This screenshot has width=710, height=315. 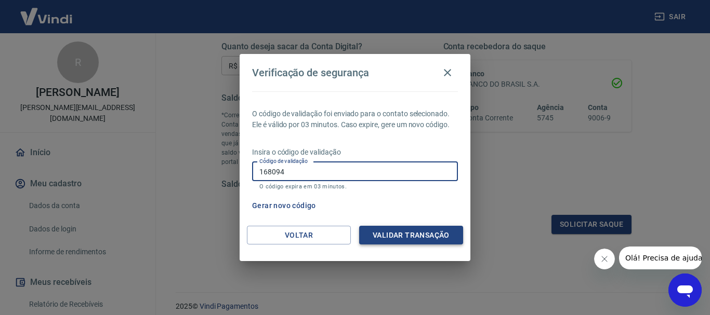 What do you see at coordinates (299, 235) in the screenshot?
I see `button: Voltar` at bounding box center [299, 235].